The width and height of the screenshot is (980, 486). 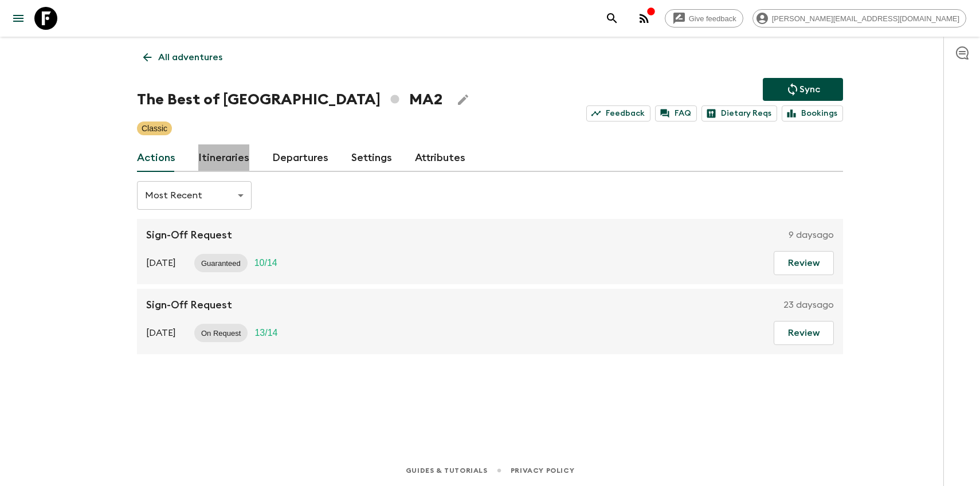 I want to click on a: All adventures, so click(x=183, y=57).